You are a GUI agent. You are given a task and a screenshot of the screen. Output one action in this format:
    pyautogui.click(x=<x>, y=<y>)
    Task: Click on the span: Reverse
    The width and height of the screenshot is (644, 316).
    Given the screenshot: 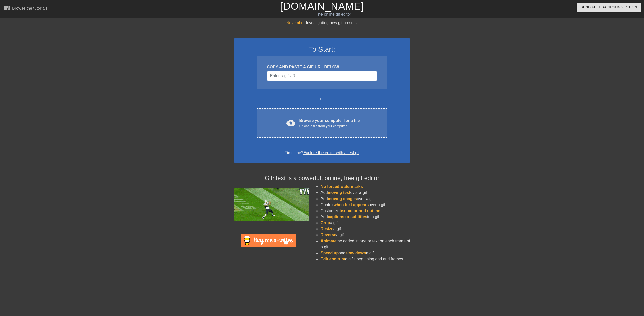 What is the action you would take?
    pyautogui.click(x=328, y=235)
    